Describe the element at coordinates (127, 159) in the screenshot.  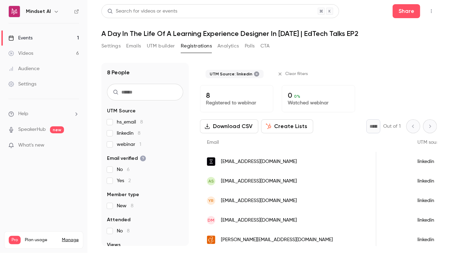
I see `span: Email verified` at that location.